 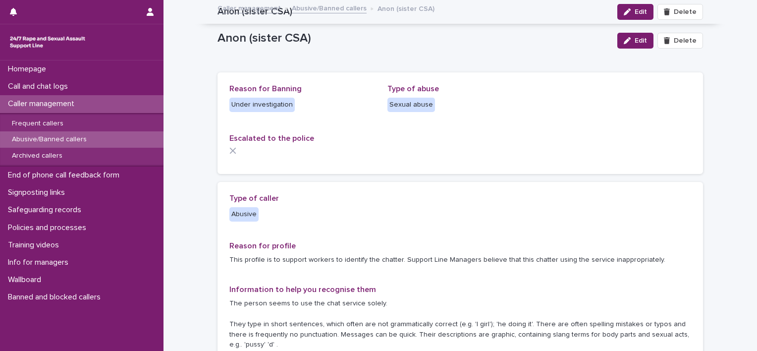 What do you see at coordinates (271, 138) in the screenshot?
I see `span: Escalated to the police` at bounding box center [271, 138].